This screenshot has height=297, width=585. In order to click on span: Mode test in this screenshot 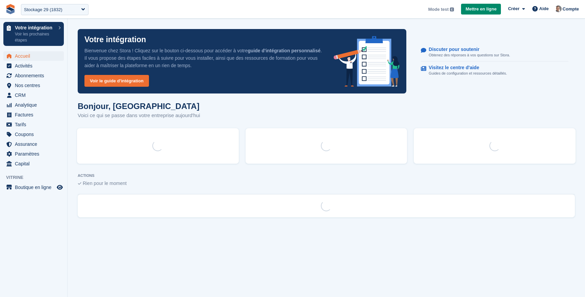, I will do `click(439, 9)`.